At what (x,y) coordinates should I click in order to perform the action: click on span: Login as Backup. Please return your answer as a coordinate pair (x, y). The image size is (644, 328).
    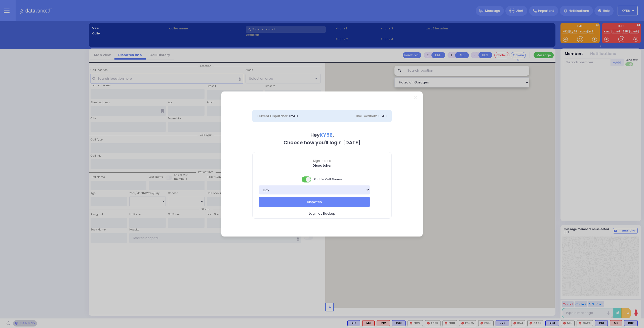
    Looking at the image, I should click on (322, 214).